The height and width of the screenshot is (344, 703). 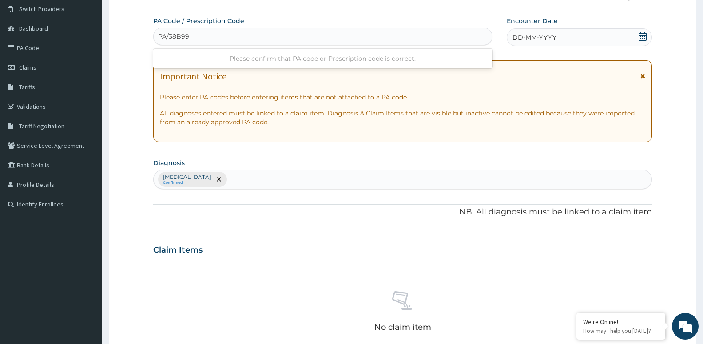 What do you see at coordinates (156, 15) in the screenshot?
I see `div: Minimize live chat window` at bounding box center [156, 15].